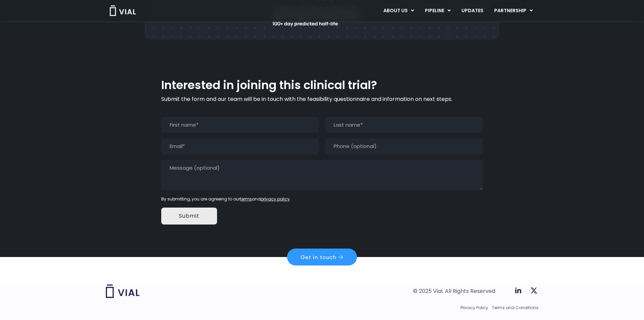  Describe the element at coordinates (515, 307) in the screenshot. I see `a: Terms and Conditions` at that location.